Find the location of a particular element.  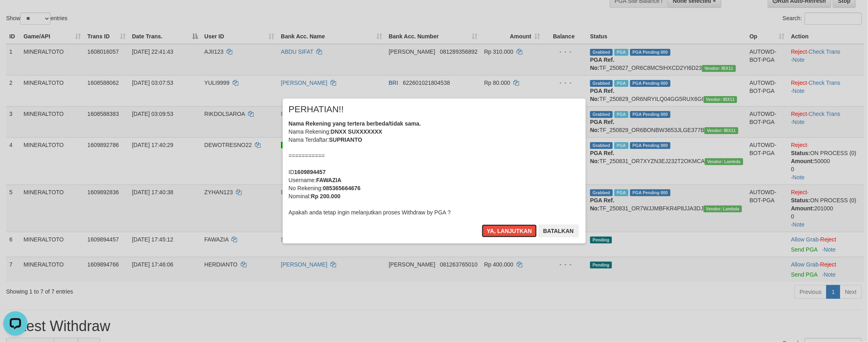

b: 085365664676 is located at coordinates (341, 188).